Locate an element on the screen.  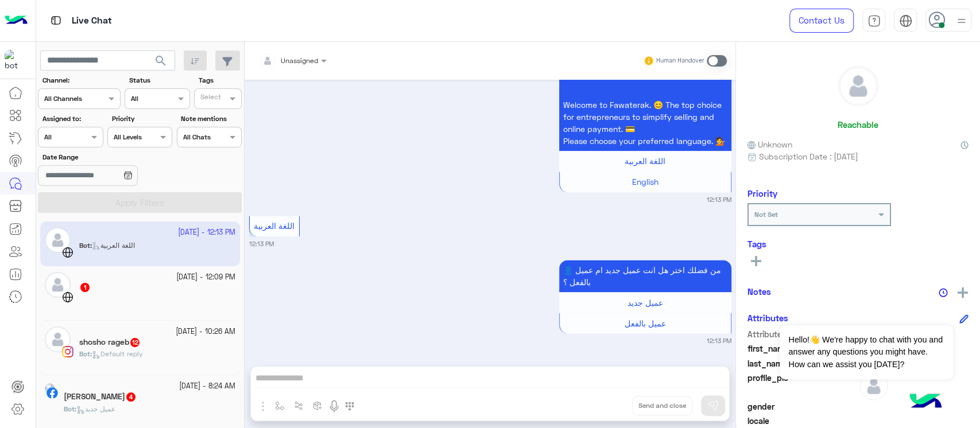
img: profile is located at coordinates (961, 21).